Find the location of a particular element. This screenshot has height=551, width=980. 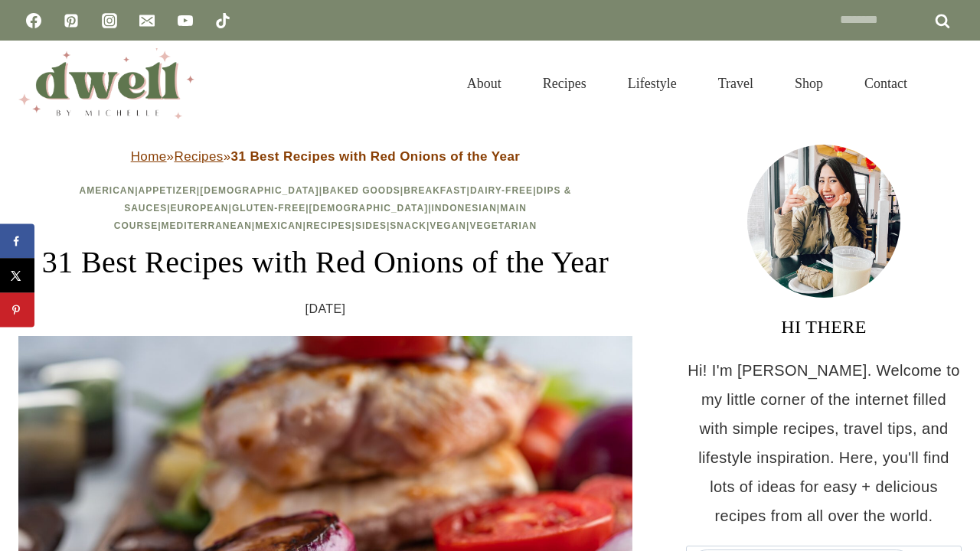

a: Contact is located at coordinates (885, 83).